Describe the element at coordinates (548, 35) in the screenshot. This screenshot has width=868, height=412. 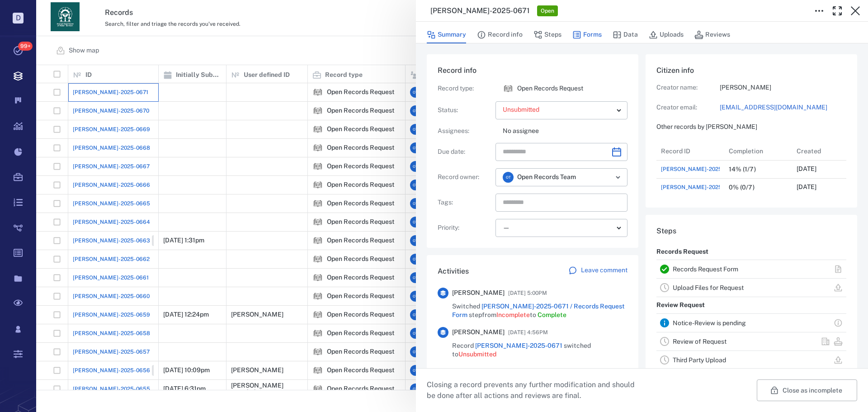
I see `button: Steps` at that location.